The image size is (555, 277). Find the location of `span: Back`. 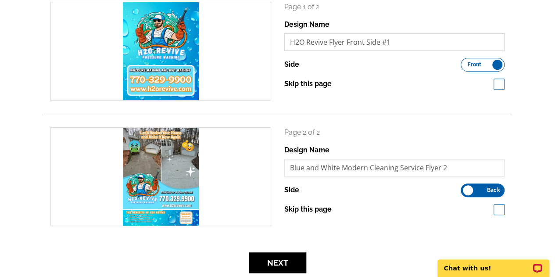

span: Back is located at coordinates (493, 190).